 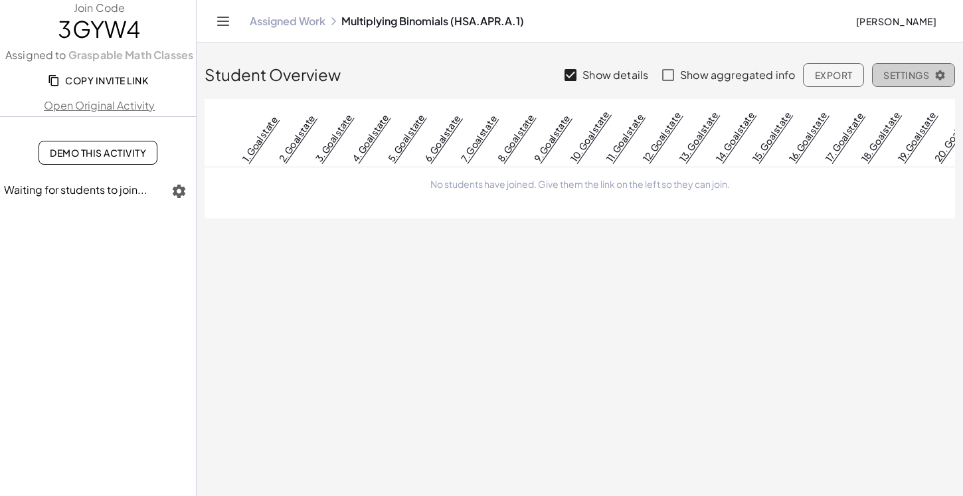 What do you see at coordinates (223, 21) in the screenshot?
I see `button: Toggle navigation` at bounding box center [223, 21].